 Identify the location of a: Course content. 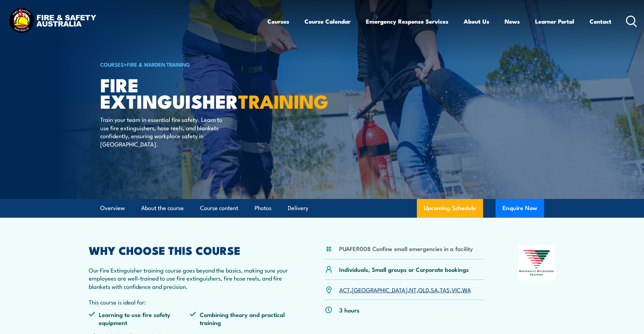
(219, 208).